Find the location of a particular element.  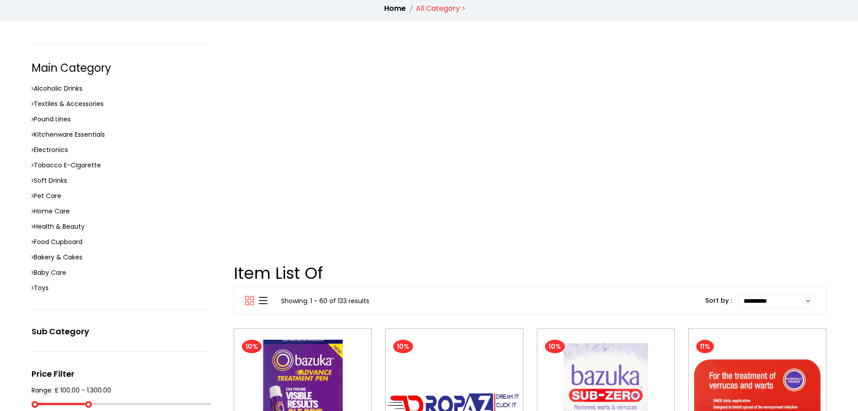

label: Sort by : is located at coordinates (719, 300).